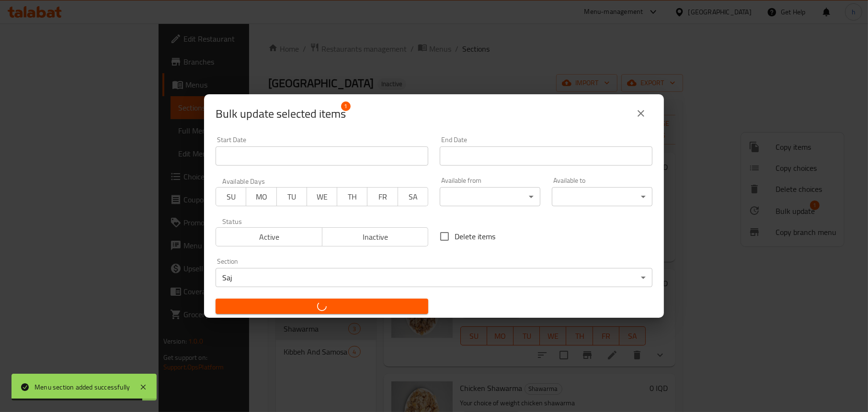  What do you see at coordinates (269, 237) in the screenshot?
I see `button: Active` at bounding box center [269, 237].